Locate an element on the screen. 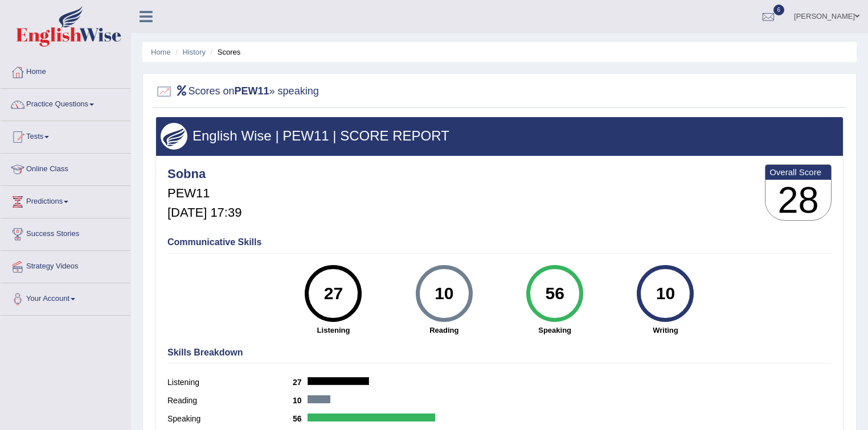 The height and width of the screenshot is (430, 868). a: Online Class is located at coordinates (66, 168).